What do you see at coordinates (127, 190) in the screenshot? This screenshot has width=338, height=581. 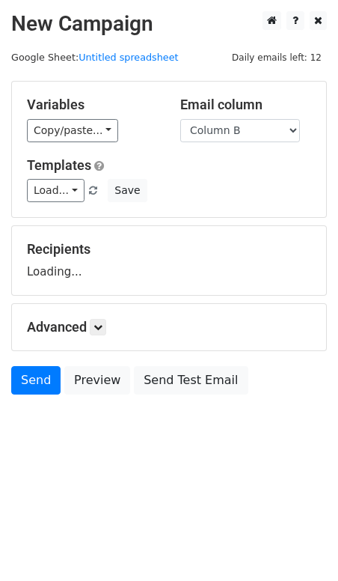 I see `button: Save` at bounding box center [127, 190].